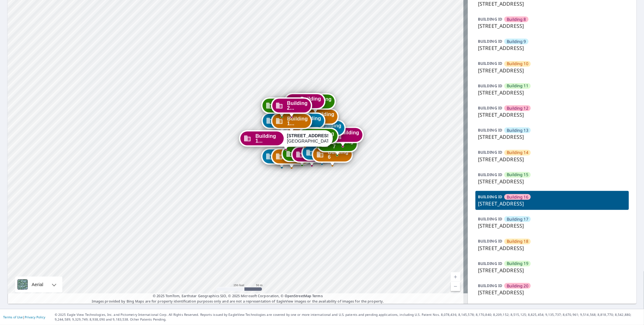  Describe the element at coordinates (332, 156) in the screenshot. I see `div: Dropped pin, building Building 6, Commercial property, 1152 Chelsea Drive Lake Zurich, IL 60047` at that location.